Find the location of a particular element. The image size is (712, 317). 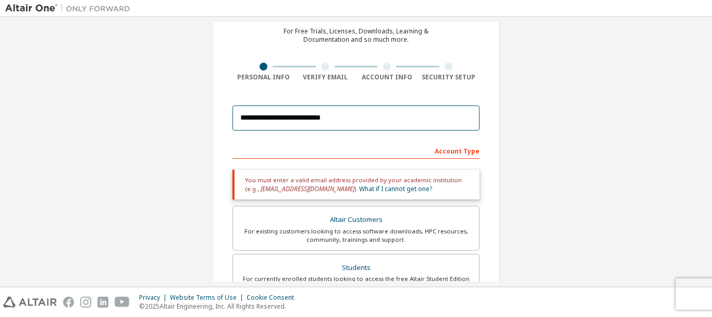

div: Altair Customers is located at coordinates (356, 220).